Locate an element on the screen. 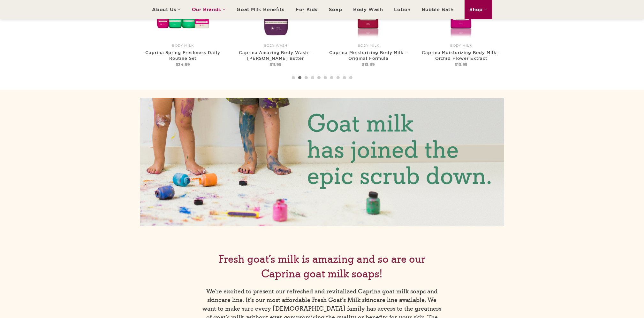  li: Page dot 8 is located at coordinates (338, 77).